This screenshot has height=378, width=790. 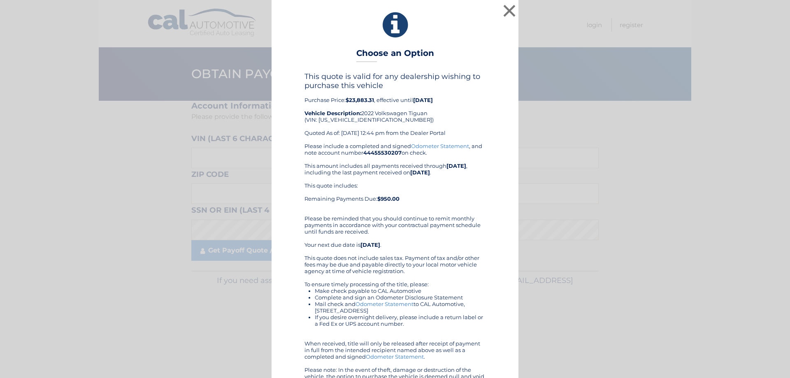 What do you see at coordinates (395, 81) in the screenshot?
I see `h4: This quote is valid for any dealership wishing to purchase this vehicle` at bounding box center [395, 81].